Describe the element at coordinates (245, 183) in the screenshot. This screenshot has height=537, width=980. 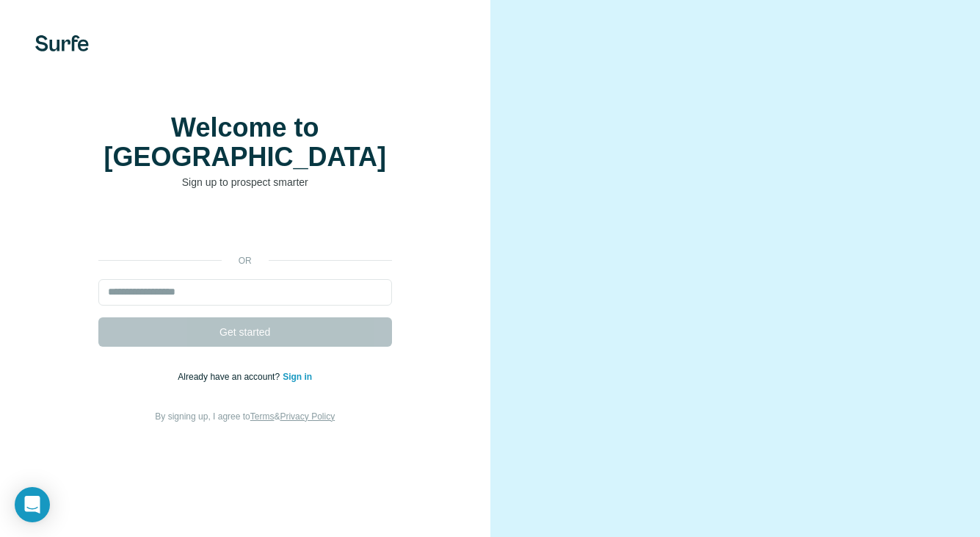
I see `p: Sign up to prospect smarter` at that location.